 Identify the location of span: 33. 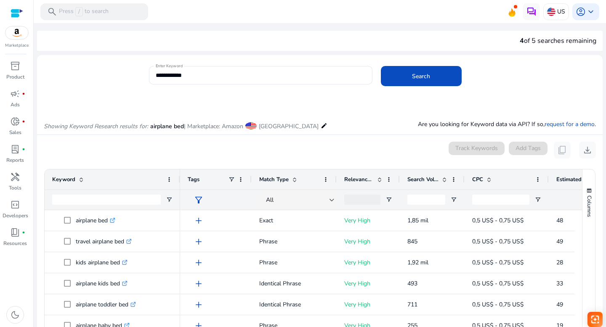
(560, 284).